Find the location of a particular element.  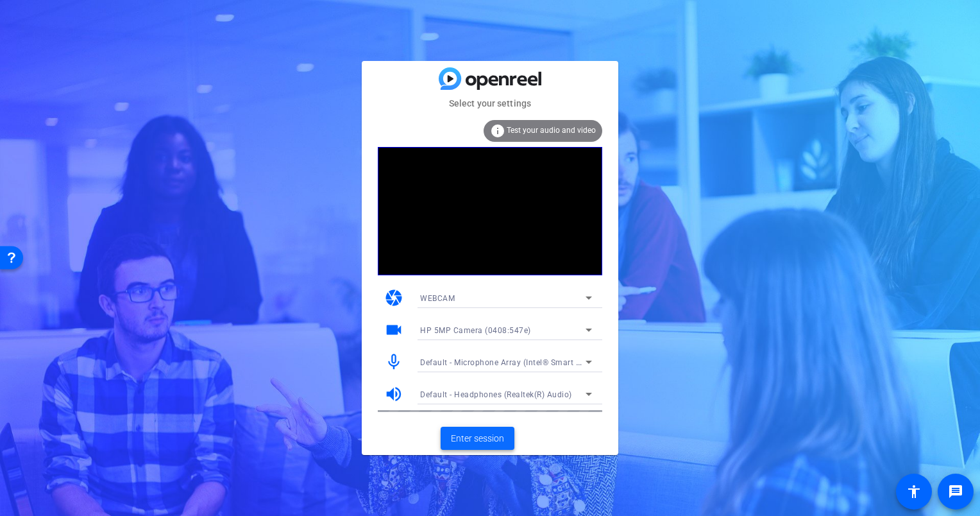

mat-icon: mic_none is located at coordinates (394, 362).